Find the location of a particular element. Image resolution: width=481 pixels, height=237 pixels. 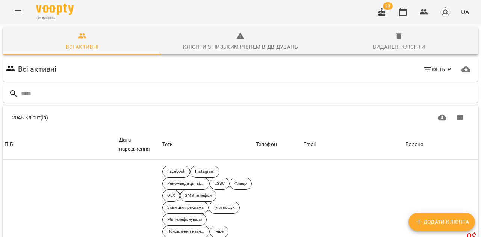

p: Зовнішня реклама is located at coordinates (186, 208).